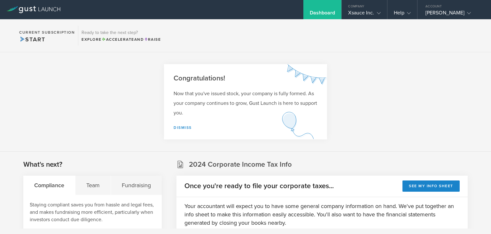 This screenshot has width=491, height=234. I want to click on h2: Current Subscription, so click(47, 32).